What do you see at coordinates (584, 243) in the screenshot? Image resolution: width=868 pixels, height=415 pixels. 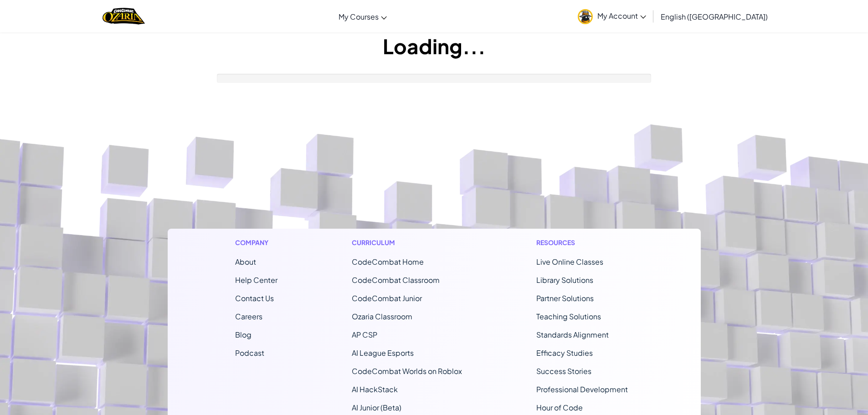 I see `h1: Resources` at bounding box center [584, 243].